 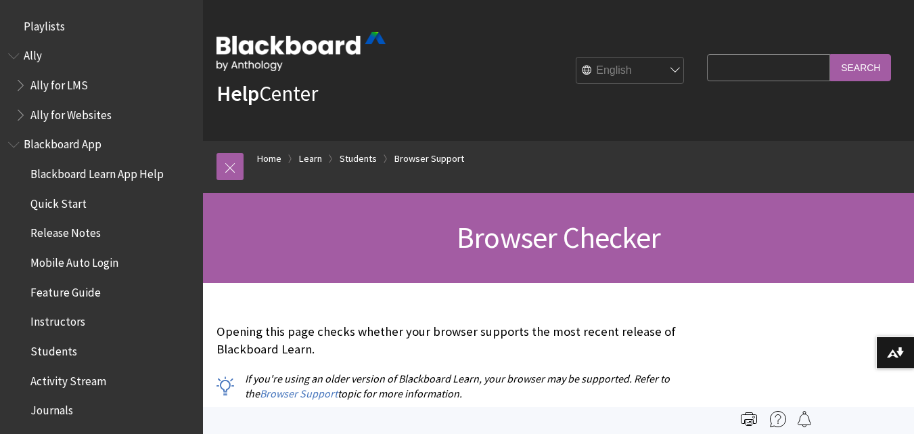 What do you see at coordinates (66, 290) in the screenshot?
I see `span: Feature Guide` at bounding box center [66, 290].